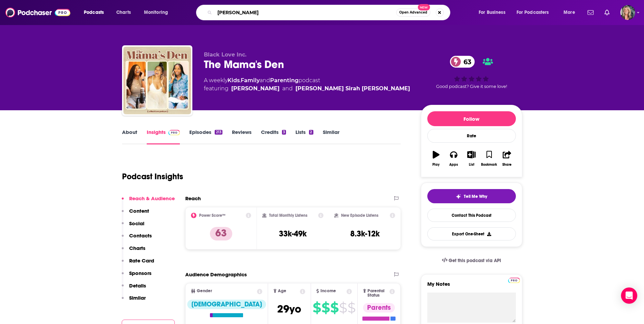 This screenshot has width=644, height=324. I want to click on span: Parental Status, so click(378, 293).